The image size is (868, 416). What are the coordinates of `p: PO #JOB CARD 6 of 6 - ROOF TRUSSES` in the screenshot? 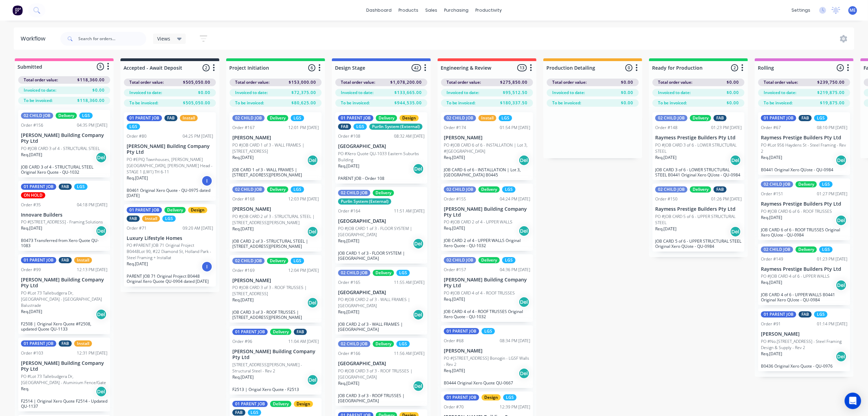 It's located at (796, 211).